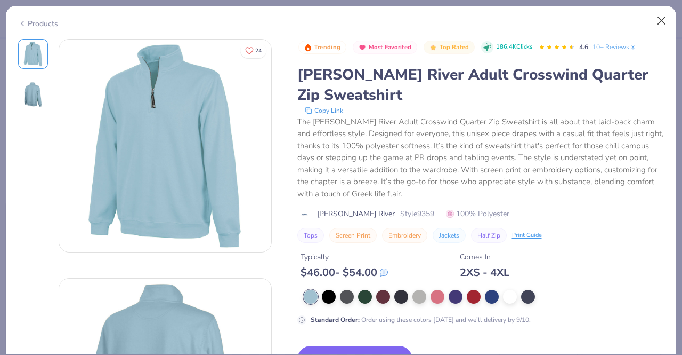 This screenshot has width=682, height=355. Describe the element at coordinates (308, 47) in the screenshot. I see `img: Trending sort` at that location.